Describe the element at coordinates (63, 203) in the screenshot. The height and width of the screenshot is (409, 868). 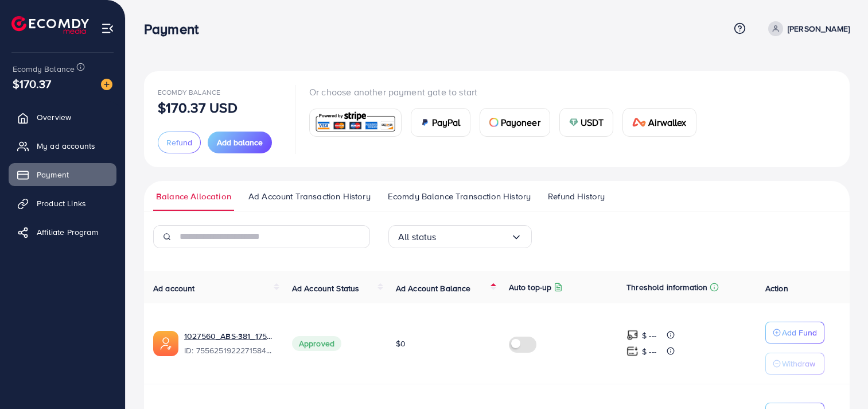
I see `a: Product Links` at that location.